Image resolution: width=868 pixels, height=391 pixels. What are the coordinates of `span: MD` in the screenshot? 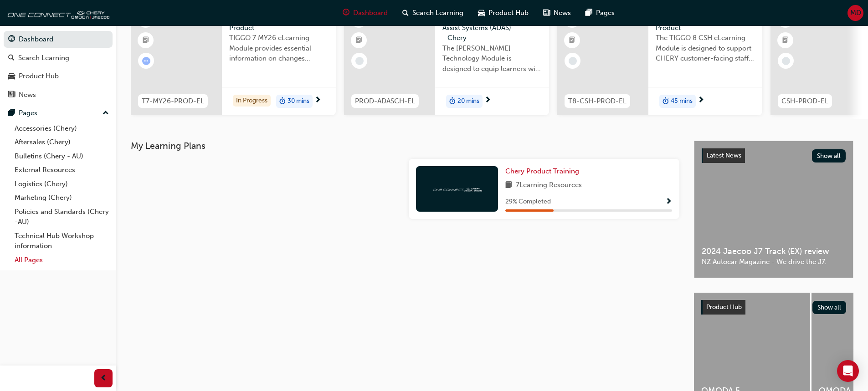 It's located at (855, 13).